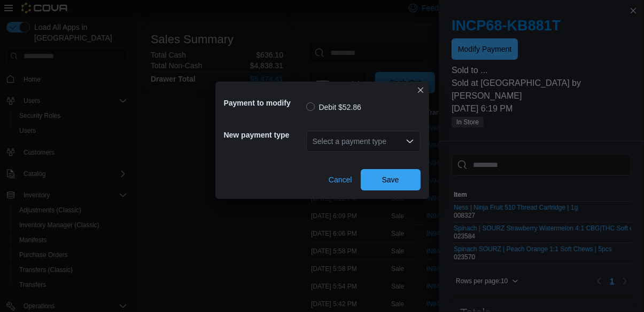  I want to click on button: Closes this modal window, so click(421, 90).